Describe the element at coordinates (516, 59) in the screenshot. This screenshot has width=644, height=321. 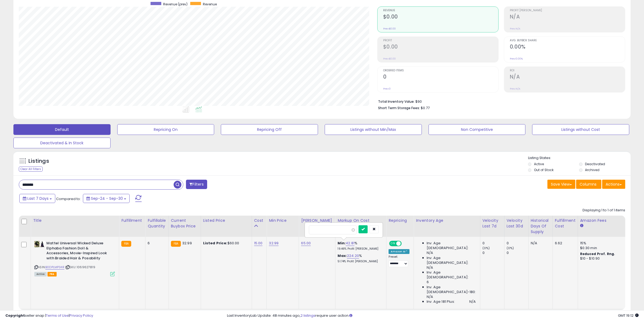
I see `small: Prev: 0.00%` at that location.